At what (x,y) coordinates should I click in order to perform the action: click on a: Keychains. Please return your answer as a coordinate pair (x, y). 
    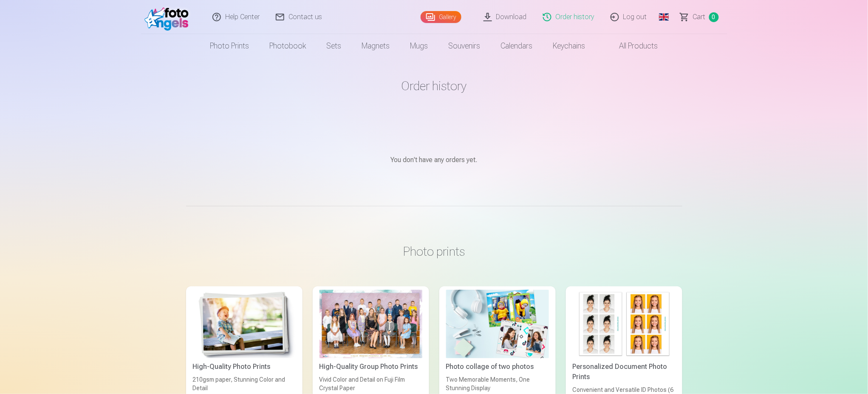
    Looking at the image, I should click on (569, 46).